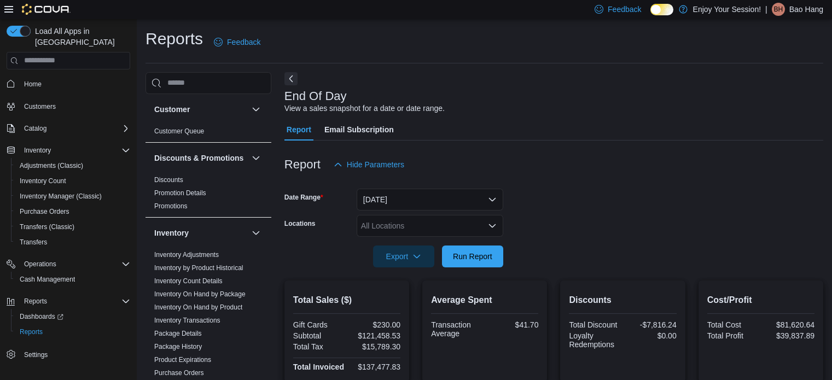  What do you see at coordinates (208, 195) in the screenshot?
I see `div: Discounts & Promotions` at bounding box center [208, 195].